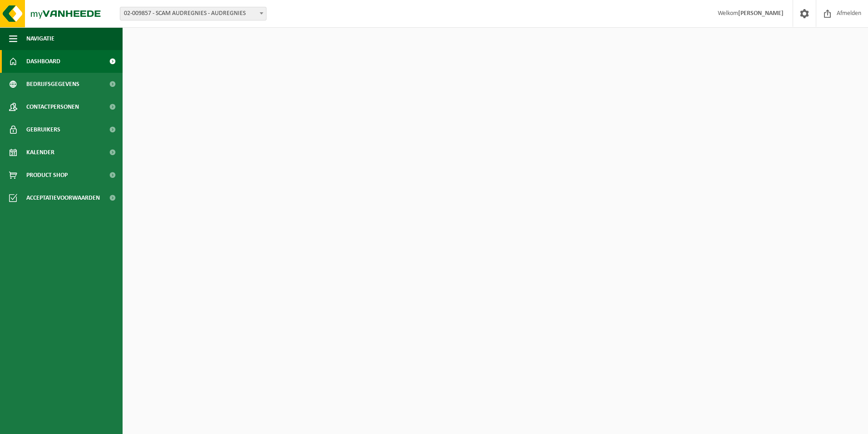  What do you see at coordinates (40, 39) in the screenshot?
I see `span: Navigatie` at bounding box center [40, 39].